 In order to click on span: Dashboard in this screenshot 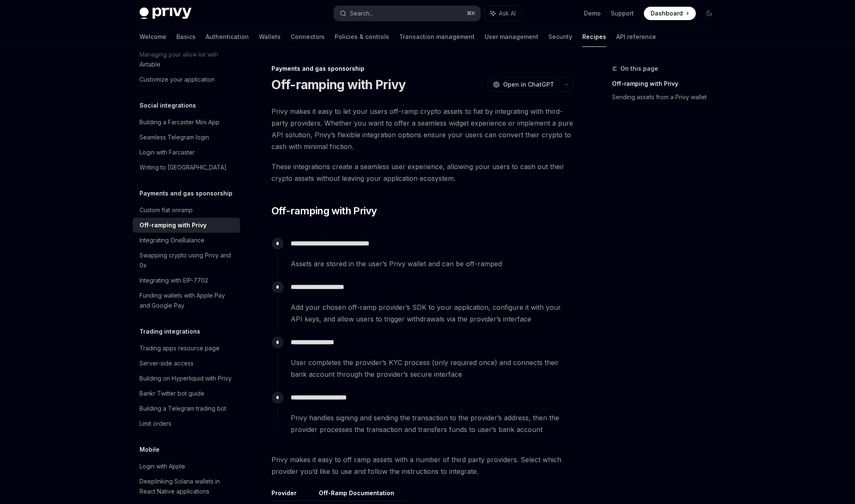, I will do `click(667, 13)`.